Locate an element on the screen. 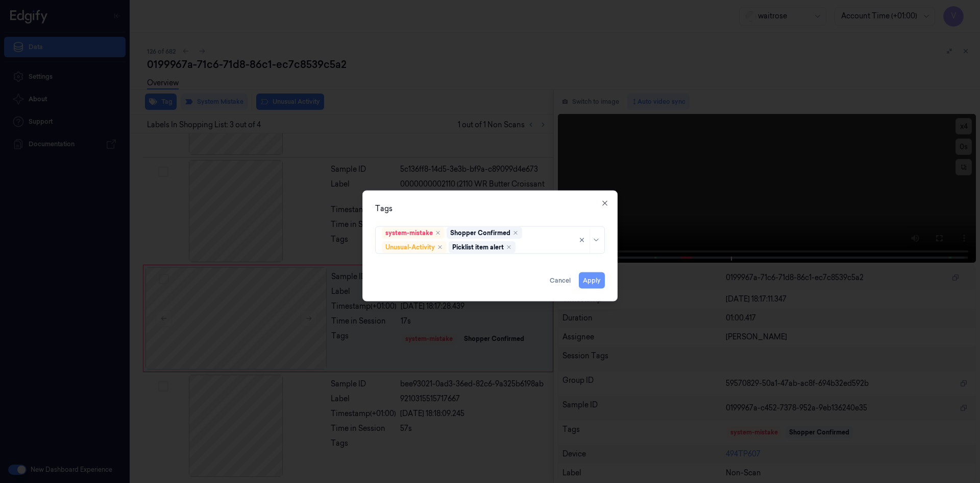 The width and height of the screenshot is (980, 483). div: Remove ,system-mistake is located at coordinates (438, 232).